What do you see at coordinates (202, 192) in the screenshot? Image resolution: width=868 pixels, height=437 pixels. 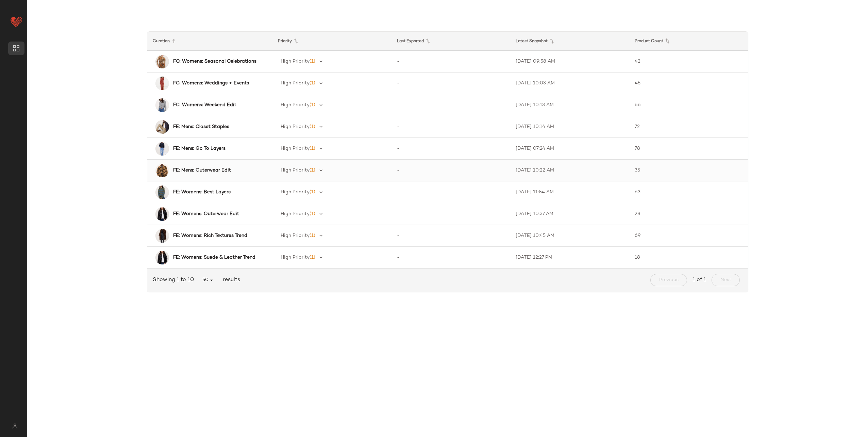 I see `b: FE: Womens: Best Layers` at bounding box center [202, 192].